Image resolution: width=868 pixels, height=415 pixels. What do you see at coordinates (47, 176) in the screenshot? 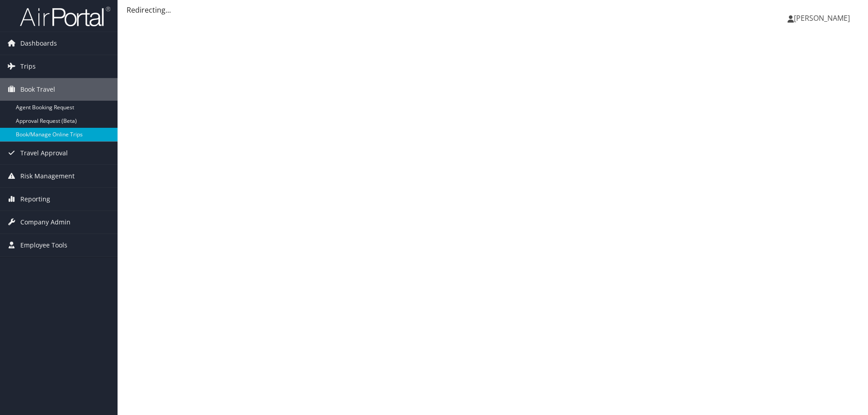
I see `span: Risk Management` at bounding box center [47, 176].